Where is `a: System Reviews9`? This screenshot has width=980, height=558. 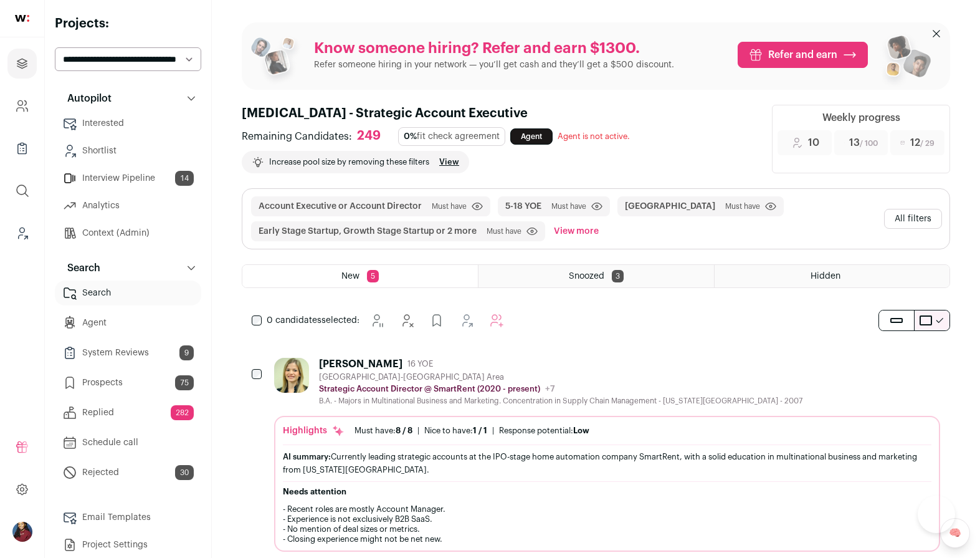 a: System Reviews9 is located at coordinates (128, 353).